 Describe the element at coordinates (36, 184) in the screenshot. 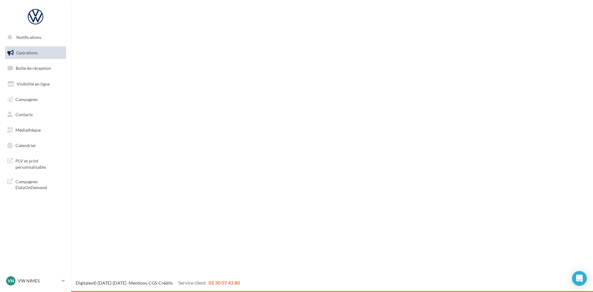

I see `a: Campagnes DataOnDemand` at that location.